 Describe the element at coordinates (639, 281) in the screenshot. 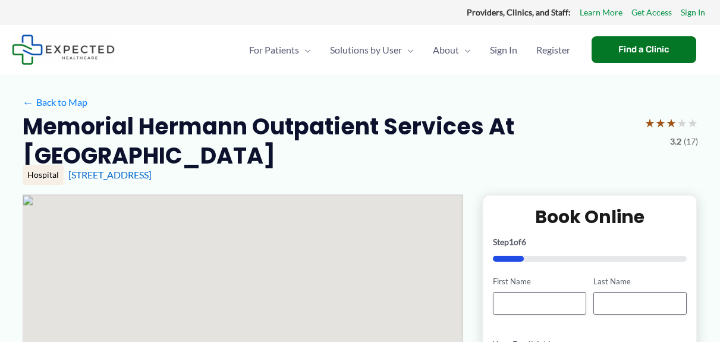

I see `label: Last Name` at that location.